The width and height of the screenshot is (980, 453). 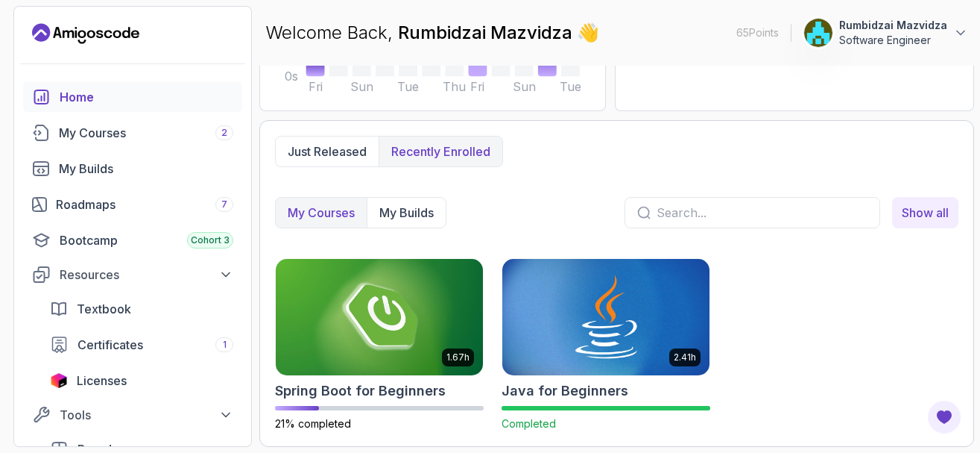 I want to click on div: Bootcamp, so click(x=146, y=240).